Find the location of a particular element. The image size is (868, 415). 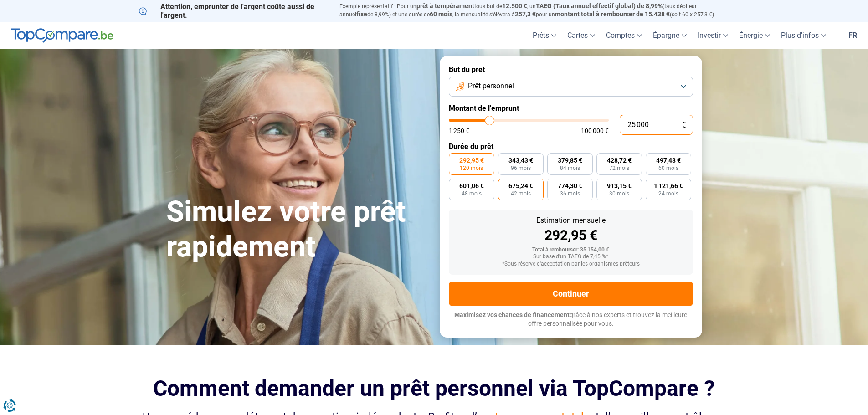

span: Prêt personnel is located at coordinates (491, 86).